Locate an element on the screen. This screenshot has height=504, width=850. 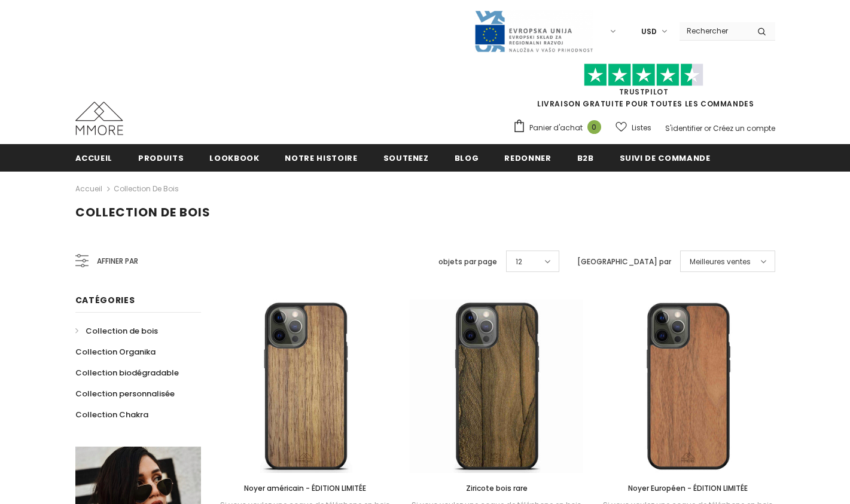
span: Produits is located at coordinates (161, 158).